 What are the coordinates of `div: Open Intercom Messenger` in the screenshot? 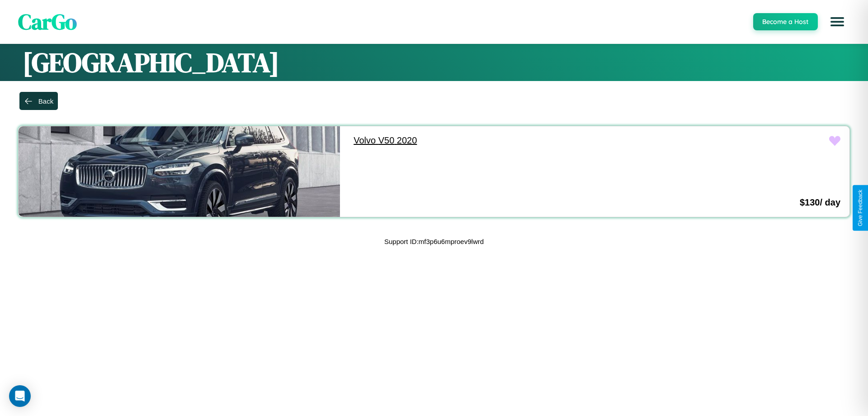 It's located at (20, 396).